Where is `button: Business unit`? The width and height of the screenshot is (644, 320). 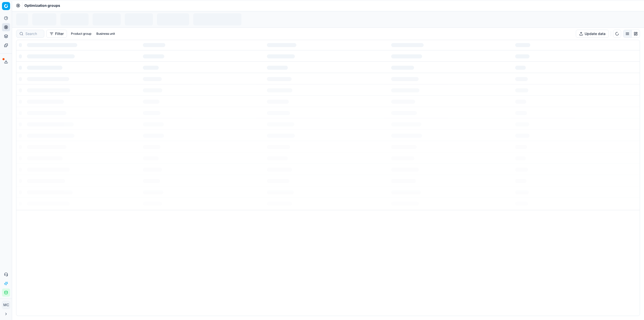
button: Business unit is located at coordinates (105, 34).